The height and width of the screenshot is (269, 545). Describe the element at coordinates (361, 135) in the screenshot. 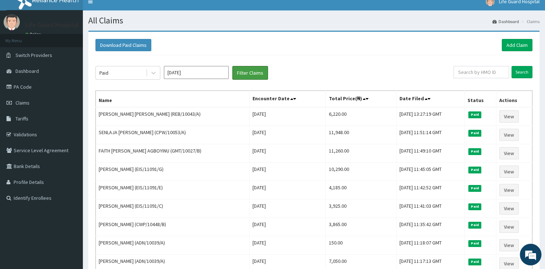

I see `td: 11,948.00` at that location.